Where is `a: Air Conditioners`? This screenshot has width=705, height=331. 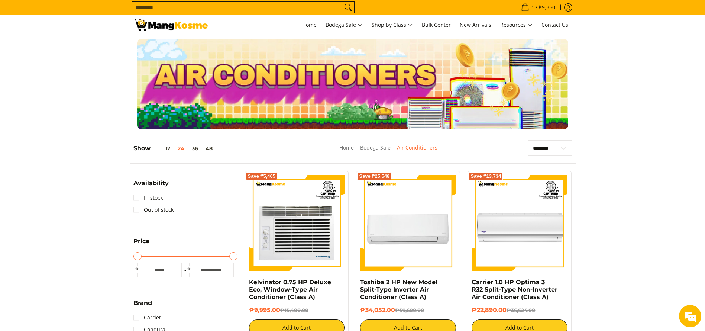
a: Air Conditioners is located at coordinates (417, 147).